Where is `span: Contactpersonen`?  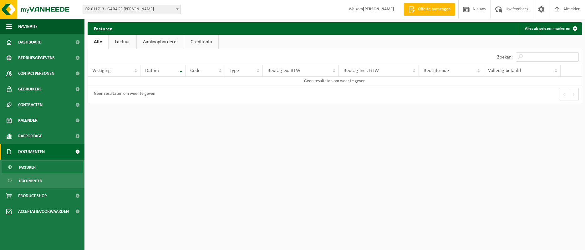 span: Contactpersonen is located at coordinates (36, 74).